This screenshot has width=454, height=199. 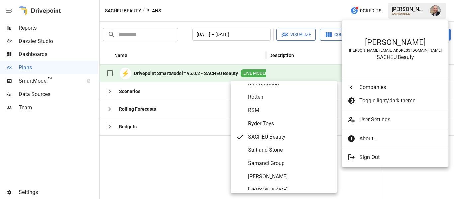 What do you see at coordinates (290, 137) in the screenshot?
I see `span: SACHEU Beauty` at bounding box center [290, 137].